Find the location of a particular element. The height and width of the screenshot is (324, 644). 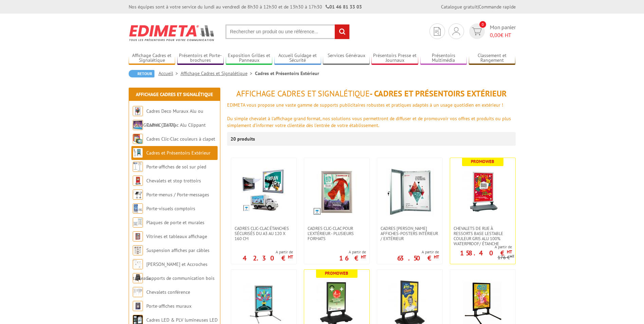

span: Affichage Cadres et Signalétique is located at coordinates (303, 94).